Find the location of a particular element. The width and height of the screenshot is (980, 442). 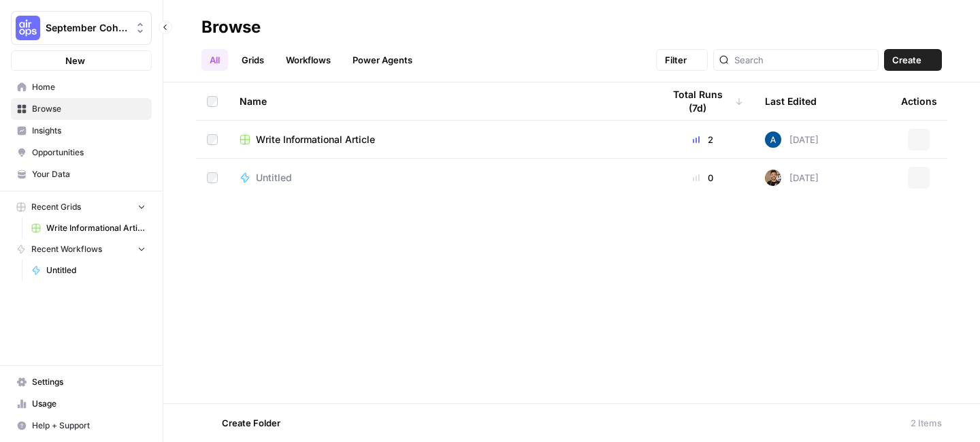

div: Name is located at coordinates (440, 101).